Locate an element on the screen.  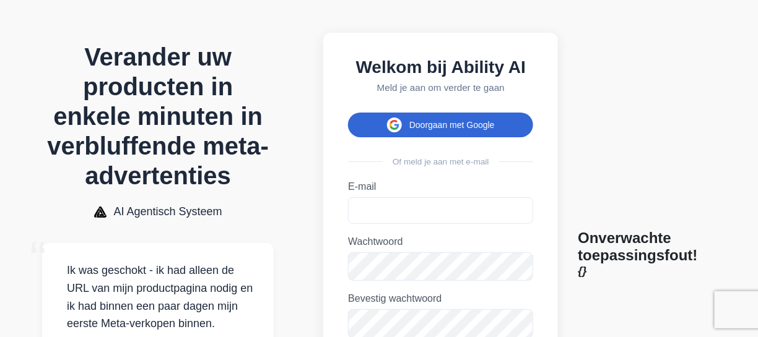
font: E-mail is located at coordinates (362, 186).